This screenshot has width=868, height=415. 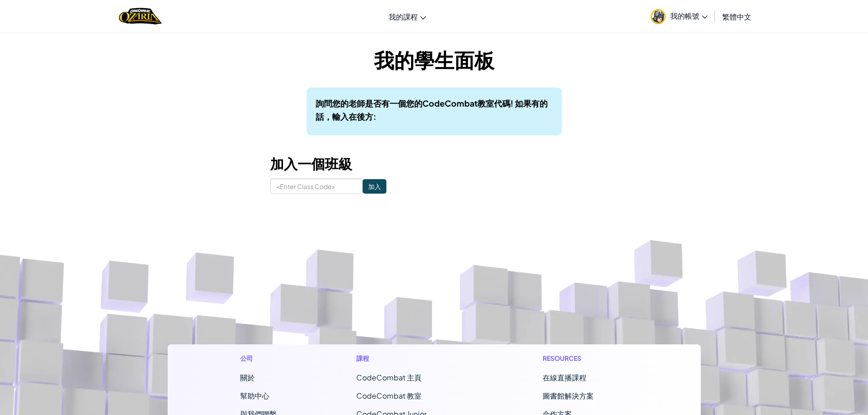 What do you see at coordinates (689, 15) in the screenshot?
I see `span: 我的帳號` at bounding box center [689, 15].